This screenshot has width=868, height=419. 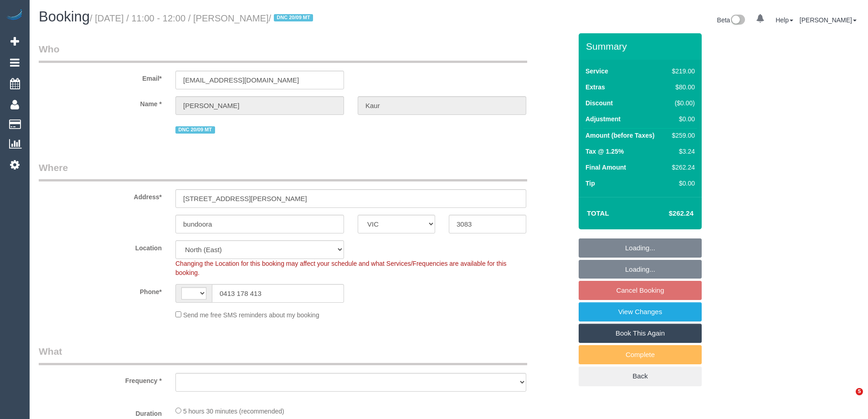 What do you see at coordinates (597, 71) in the screenshot?
I see `label: Service` at bounding box center [597, 71].